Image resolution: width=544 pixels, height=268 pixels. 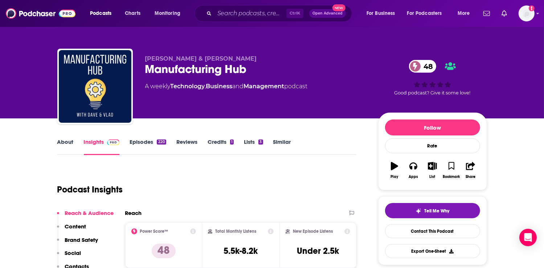 What do you see at coordinates (313, 231) in the screenshot?
I see `h2: New Episode Listens` at bounding box center [313, 231].